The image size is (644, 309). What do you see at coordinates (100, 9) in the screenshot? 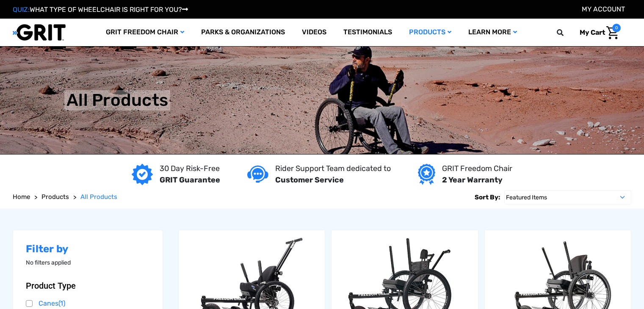
I see `a: QUIZ:WHAT TYPE OF WHEELCHAIR IS RIGHT FOR YOU?` at bounding box center [100, 9].